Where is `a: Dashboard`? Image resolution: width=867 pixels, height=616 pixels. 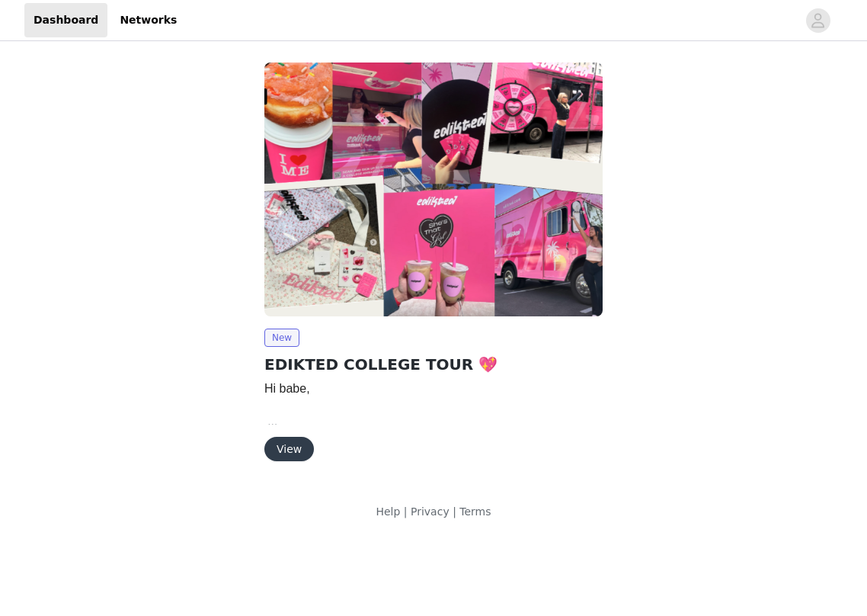
a: Dashboard is located at coordinates (66, 20).